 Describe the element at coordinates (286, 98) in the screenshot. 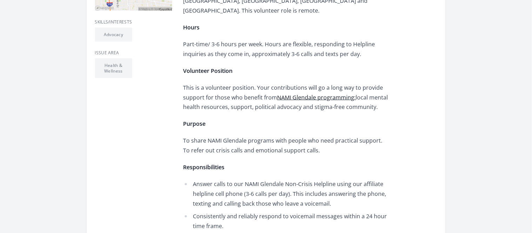

I see `p: This is a volunteer position. Your contributions will go a long way to provide support for those ...` at that location.